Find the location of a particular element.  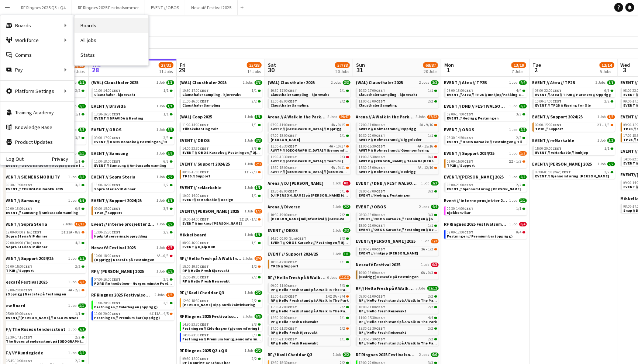

span: 0/3 is located at coordinates (431, 157).